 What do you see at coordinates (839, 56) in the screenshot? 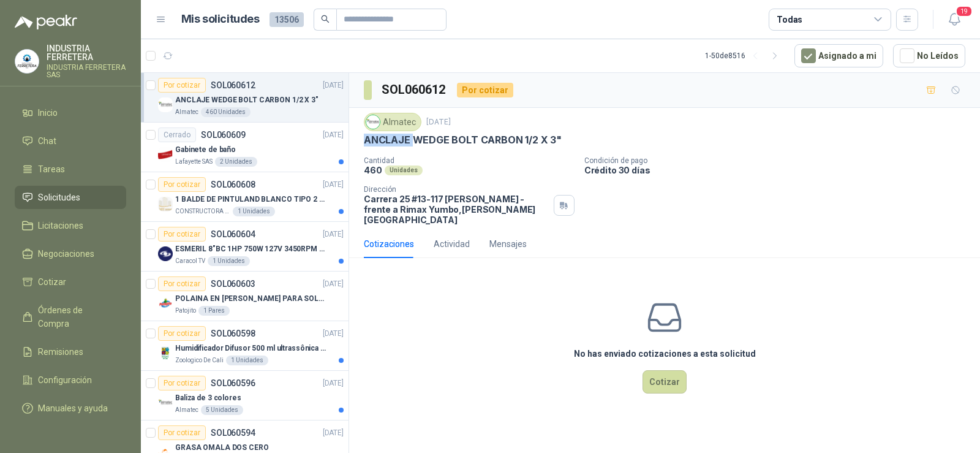
I see `button: Asignado a mi` at bounding box center [839, 56].